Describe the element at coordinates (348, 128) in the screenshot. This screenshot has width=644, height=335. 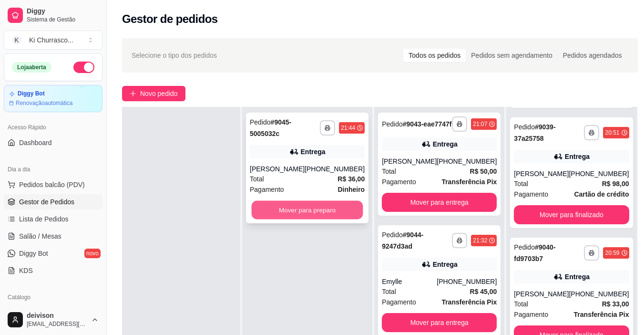
I see `div: 21:44` at that location.